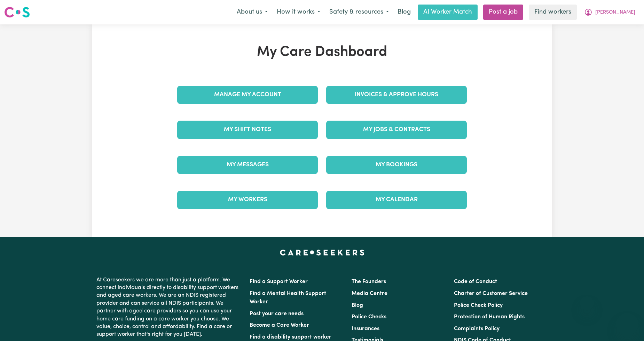 This screenshot has height=341, width=644. What do you see at coordinates (365, 329) in the screenshot?
I see `a: Insurances` at bounding box center [365, 329].